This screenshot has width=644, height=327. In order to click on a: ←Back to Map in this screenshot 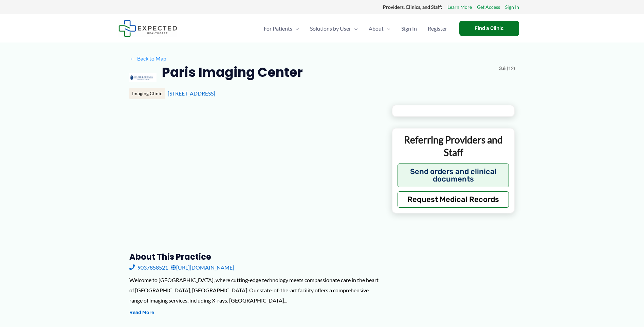, I will do `click(148, 58)`.